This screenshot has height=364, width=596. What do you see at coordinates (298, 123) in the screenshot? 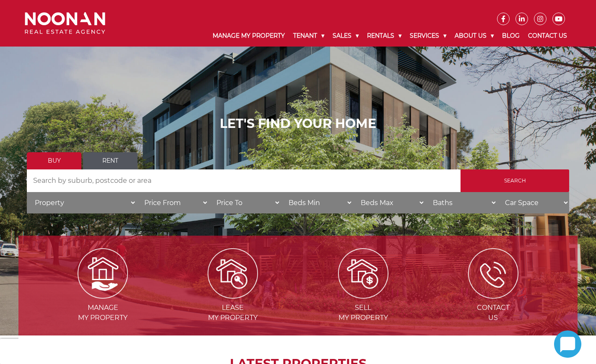
I see `h1: LET'S FIND YOUR HOME` at bounding box center [298, 123].